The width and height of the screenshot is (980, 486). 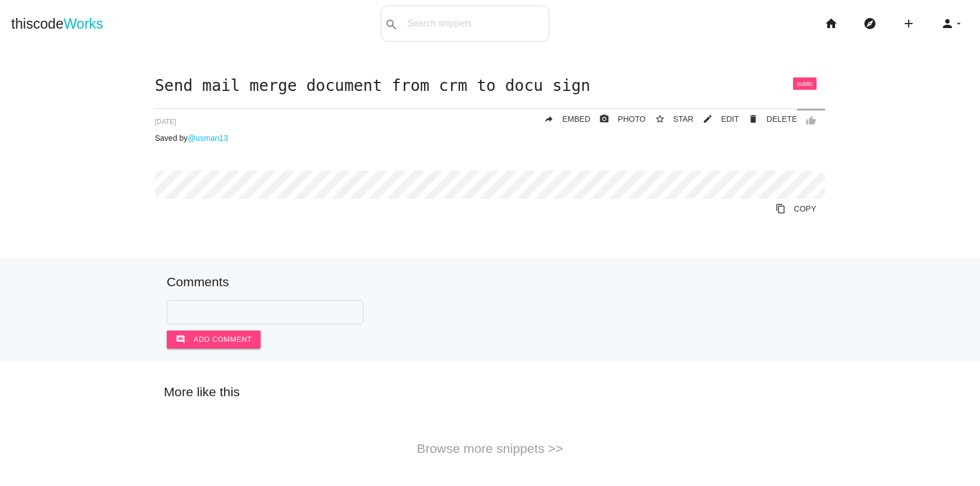 I want to click on i: reply, so click(x=548, y=119).